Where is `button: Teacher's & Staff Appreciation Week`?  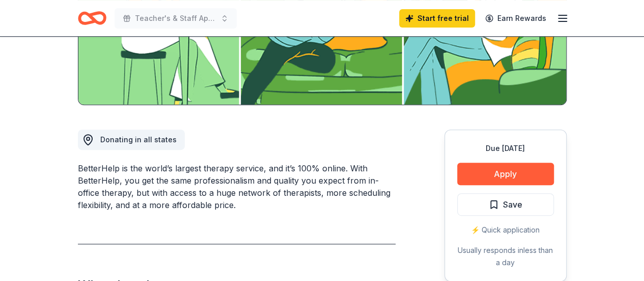
button: Teacher's & Staff Appreciation Week is located at coordinates (175, 19).